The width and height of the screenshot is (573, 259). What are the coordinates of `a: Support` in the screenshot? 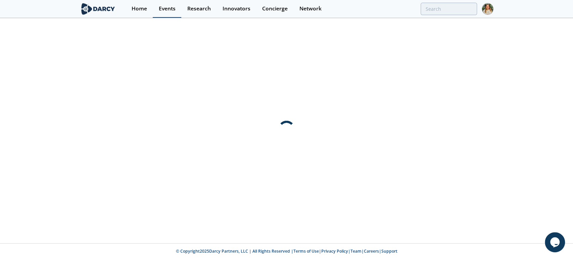 It's located at (390, 251).